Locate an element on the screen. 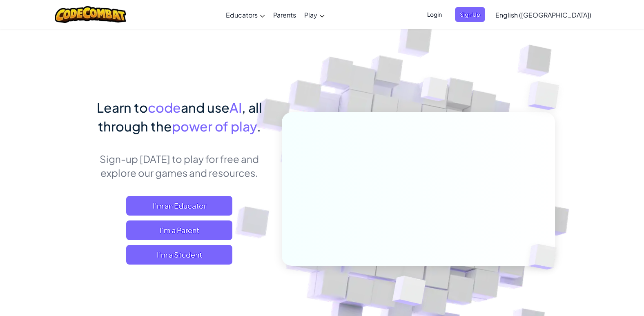 The height and width of the screenshot is (316, 644). a: Educators is located at coordinates (246, 15).